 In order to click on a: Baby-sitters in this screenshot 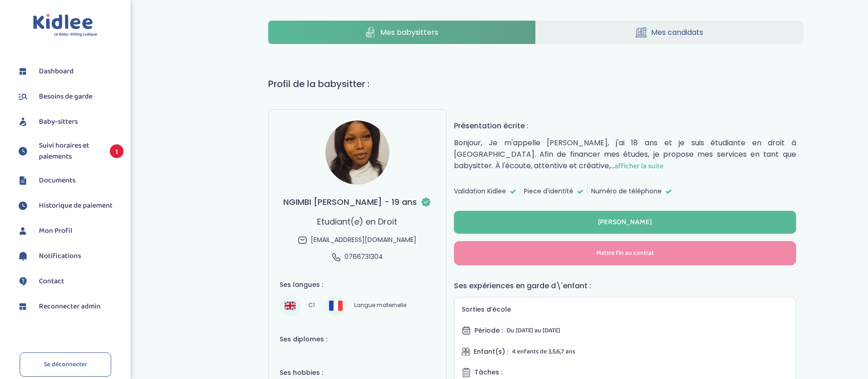, I will do `click(69, 122)`.